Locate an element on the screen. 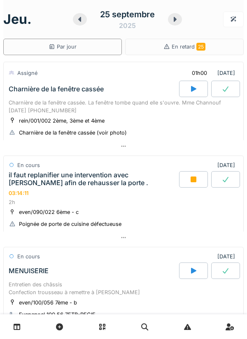 This screenshot has width=247, height=339. div: Assigné is located at coordinates (27, 73).